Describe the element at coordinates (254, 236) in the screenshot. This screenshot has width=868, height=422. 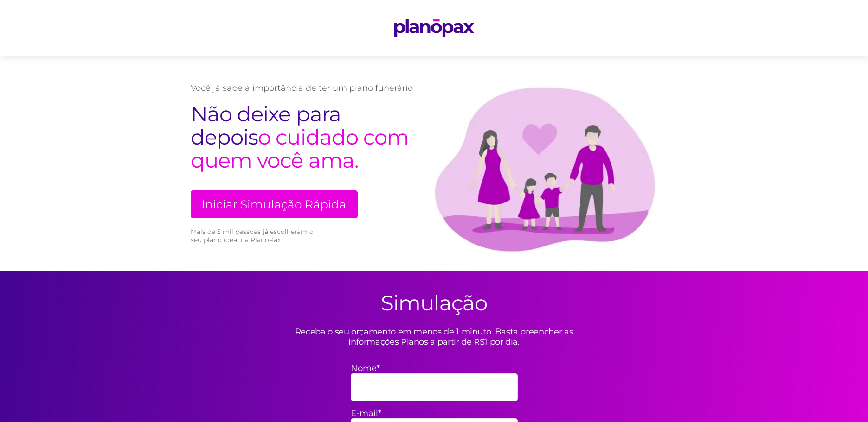
I see `small: Mais de 5 mil pessoas já escolheram o seu plano ideal na PlanoPax` at that location.